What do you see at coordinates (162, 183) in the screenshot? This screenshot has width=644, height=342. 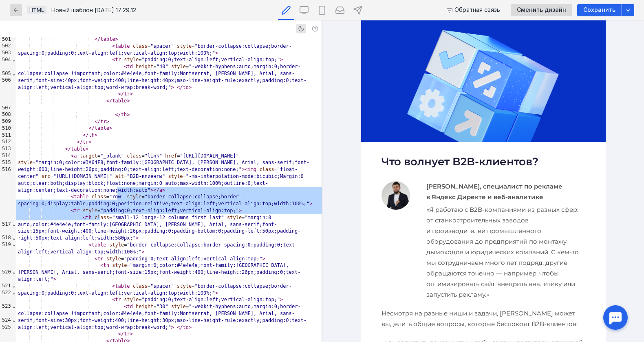 I see `span: "-ms-interpolation-mode:bicubic;Margin:0 auto;clear:both;display:block;float:none;margin:0 auto;m...` at bounding box center [162, 183].